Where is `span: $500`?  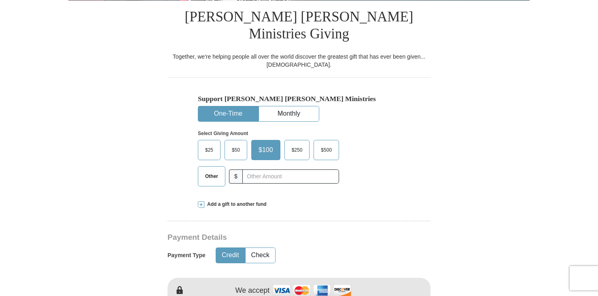 span: $500 is located at coordinates (326, 150).